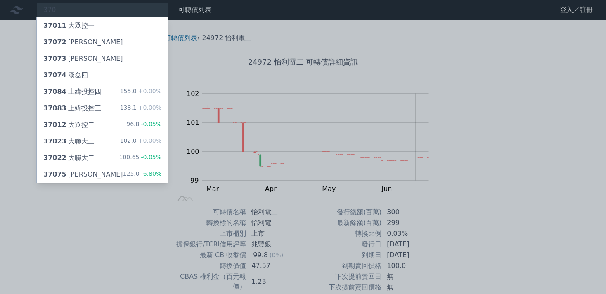 This screenshot has width=606, height=294. What do you see at coordinates (72, 92) in the screenshot?
I see `div: 上緯投控四` at bounding box center [72, 92].